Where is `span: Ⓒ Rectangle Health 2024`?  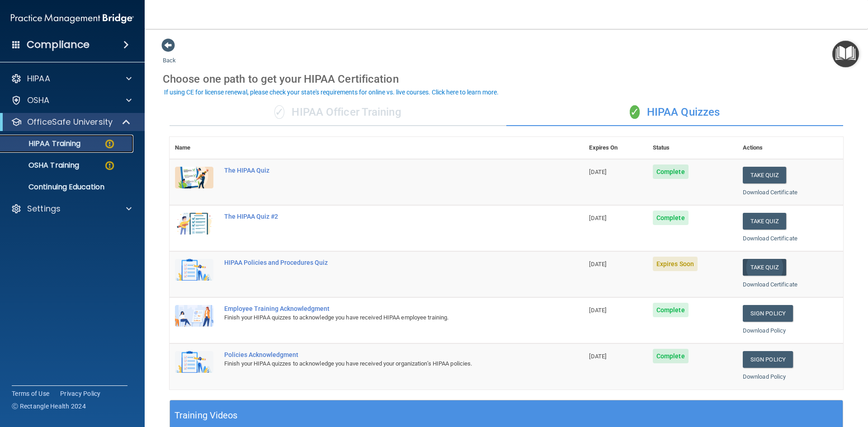
span: Ⓒ Rectangle Health 2024 is located at coordinates (48, 406).